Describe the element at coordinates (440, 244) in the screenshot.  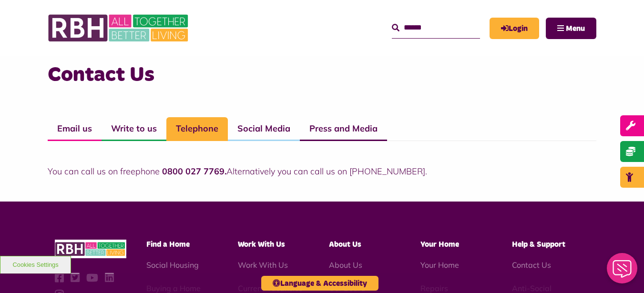
I see `span: Your Home` at that location.